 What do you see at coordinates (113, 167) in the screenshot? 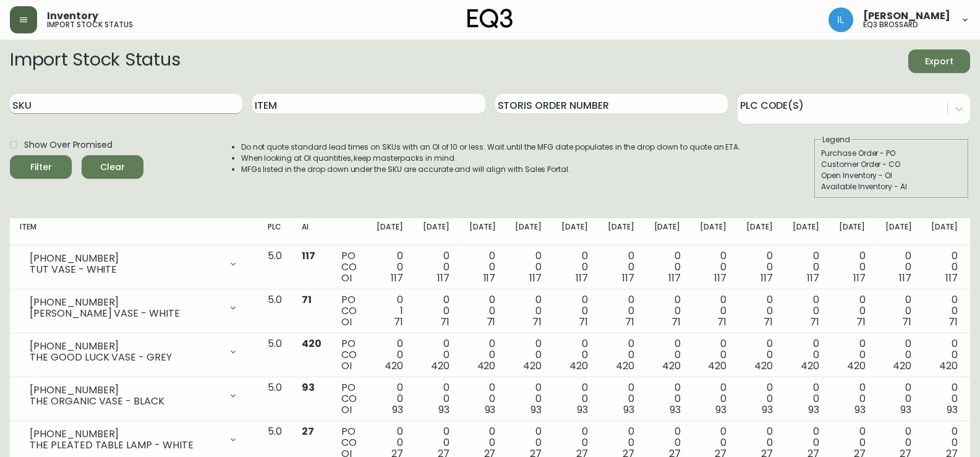
I see `span: Clear` at bounding box center [113, 167].